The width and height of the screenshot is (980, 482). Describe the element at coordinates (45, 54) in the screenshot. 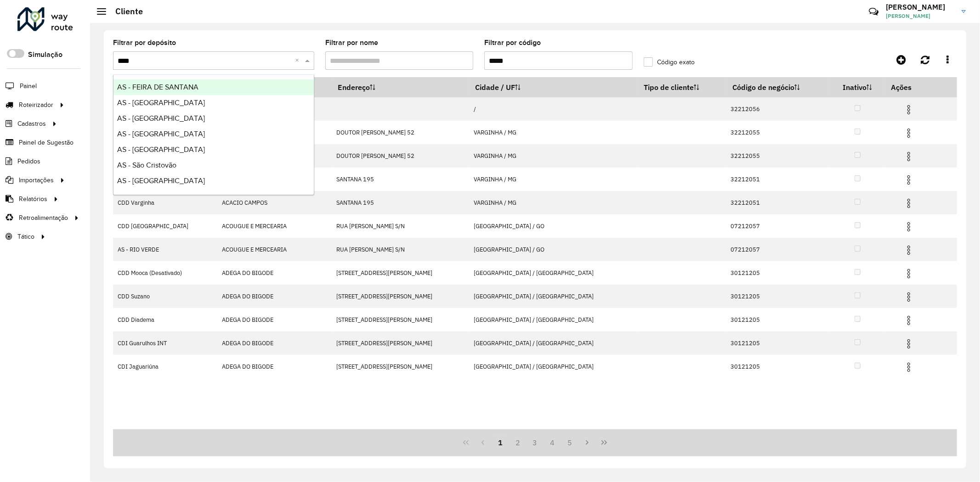

I see `label: Simulação` at that location.